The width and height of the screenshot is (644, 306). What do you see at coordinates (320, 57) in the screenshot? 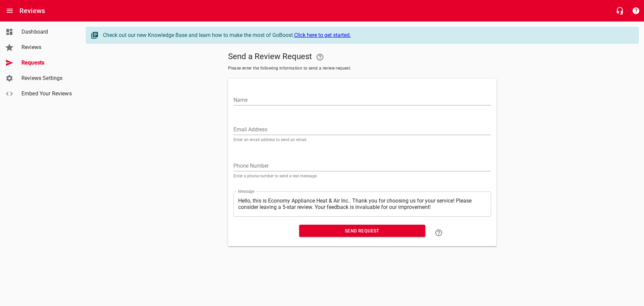
I see `a: Your Google or Facebook account must be connected to "Send a Review Request"` at bounding box center [320, 57].